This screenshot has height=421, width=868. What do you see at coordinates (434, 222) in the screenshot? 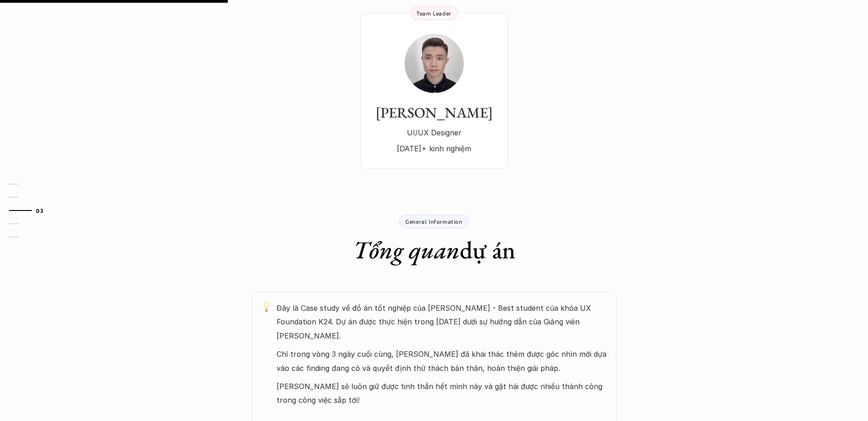
I see `p: General Information` at bounding box center [434, 222].